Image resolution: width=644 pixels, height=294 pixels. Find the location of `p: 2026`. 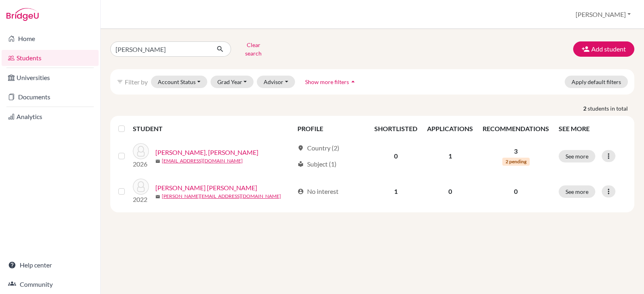

p: 2026 is located at coordinates (141, 165).